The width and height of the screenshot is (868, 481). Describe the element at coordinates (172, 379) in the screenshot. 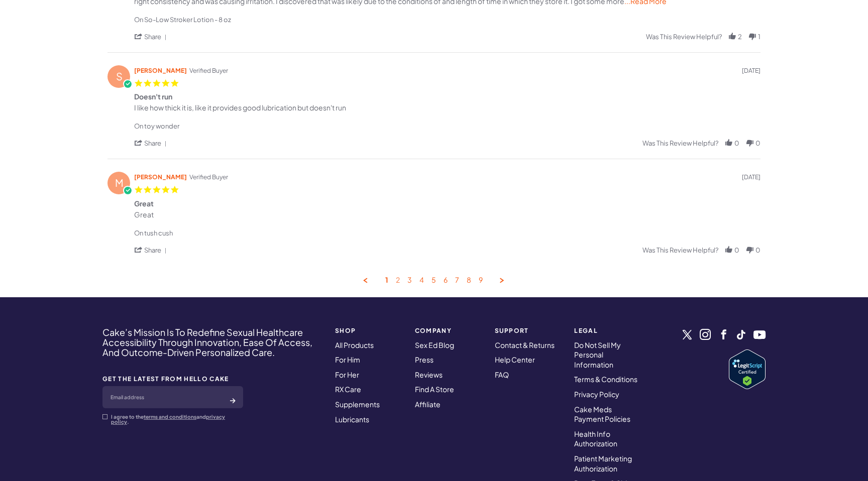

I see `strong: GET THE LATEST FROM HELLO CAKE` at that location.